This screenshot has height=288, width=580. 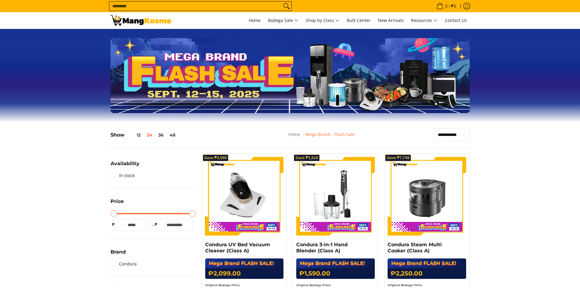 I want to click on span: Shop by Class, so click(x=322, y=20).